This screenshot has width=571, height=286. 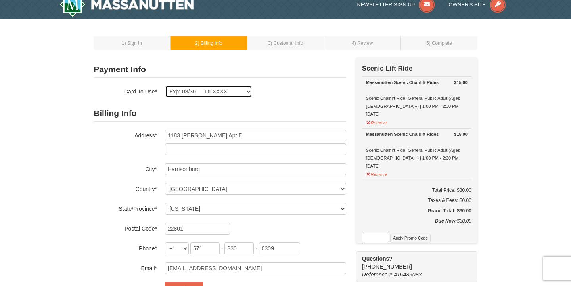 I want to click on span: ) Review, so click(x=364, y=43).